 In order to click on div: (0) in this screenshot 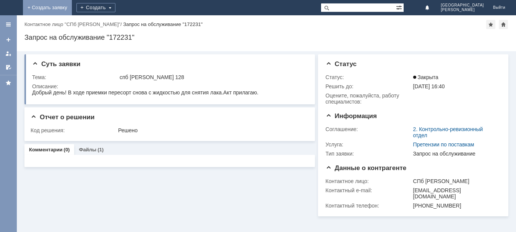, I will do `click(67, 149)`.